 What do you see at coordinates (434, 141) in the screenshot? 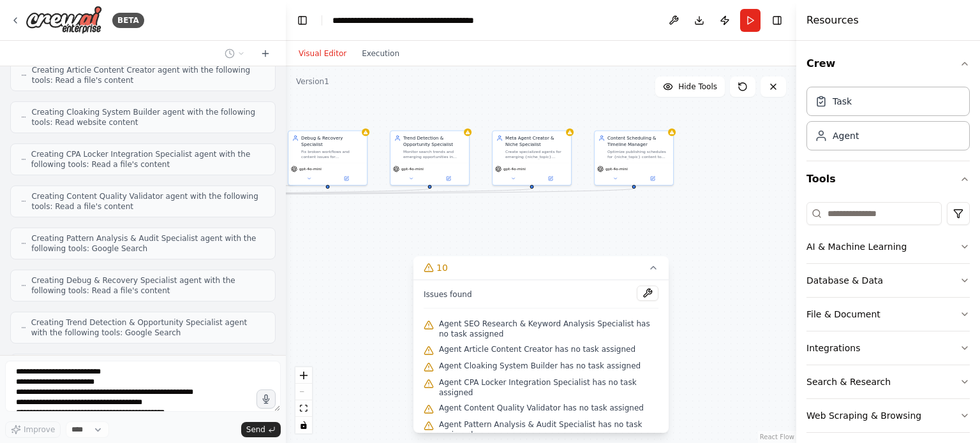
I see `div: Trend Detection & Opportunity Specialist` at bounding box center [434, 141].